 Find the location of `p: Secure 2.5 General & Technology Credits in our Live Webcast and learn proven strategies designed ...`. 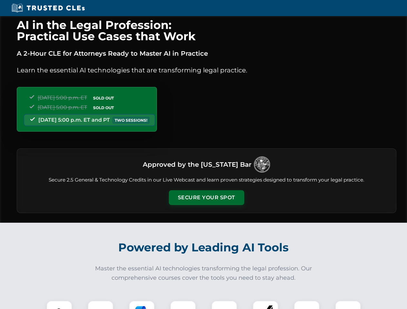

p: Secure 2.5 General & Technology Credits in our Live Webcast and learn proven strategies designed ... is located at coordinates (206, 180).